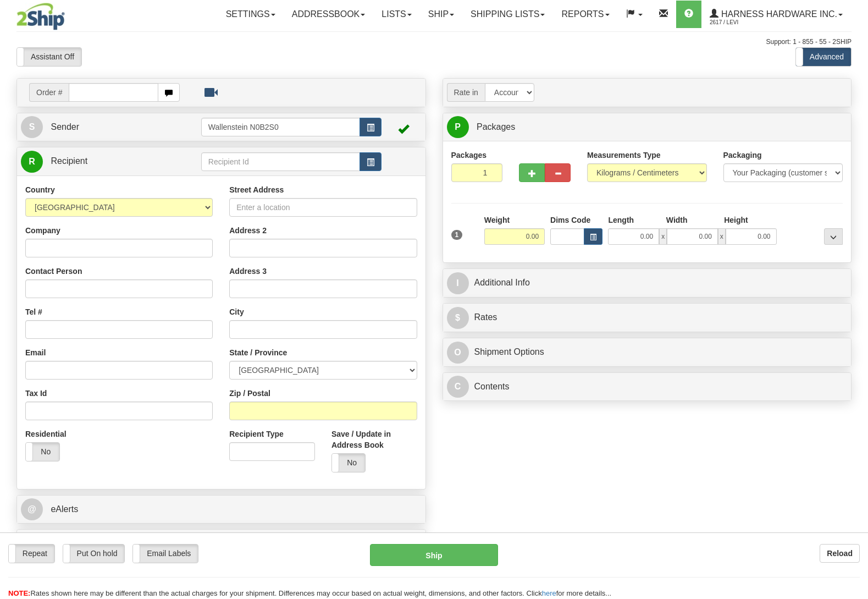 The width and height of the screenshot is (868, 599). I want to click on label: Email Labels, so click(165, 553).